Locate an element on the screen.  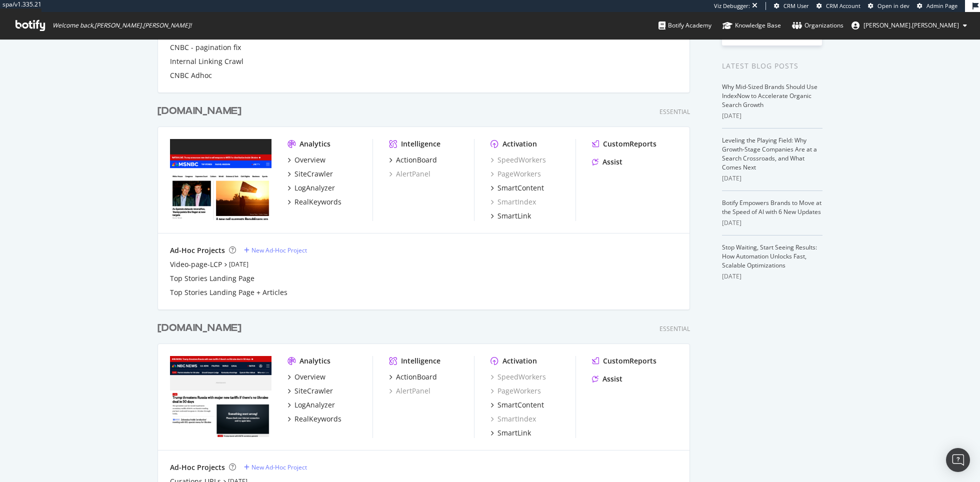
div: Botify Academy is located at coordinates (685, 25).